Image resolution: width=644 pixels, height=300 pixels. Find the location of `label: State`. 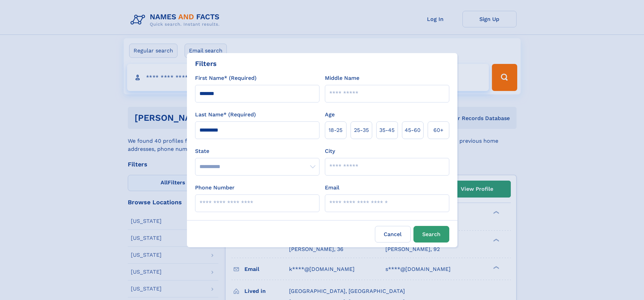

label: State is located at coordinates (257, 151).